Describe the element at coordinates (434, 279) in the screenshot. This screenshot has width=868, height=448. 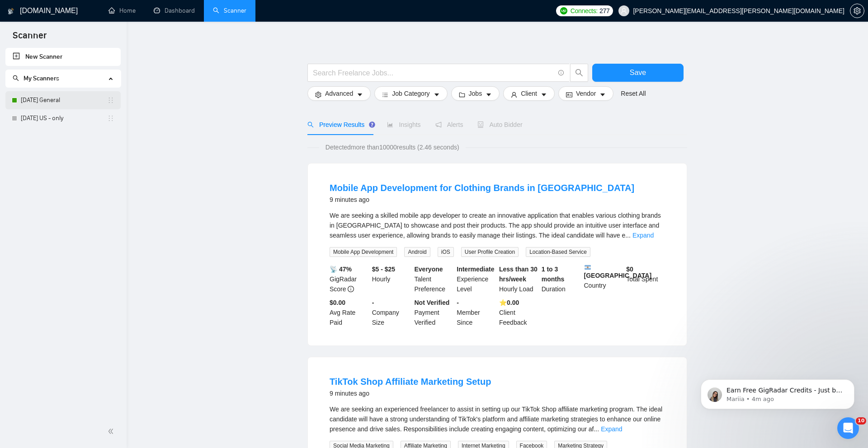
I see `div: Talent Preference` at that location.